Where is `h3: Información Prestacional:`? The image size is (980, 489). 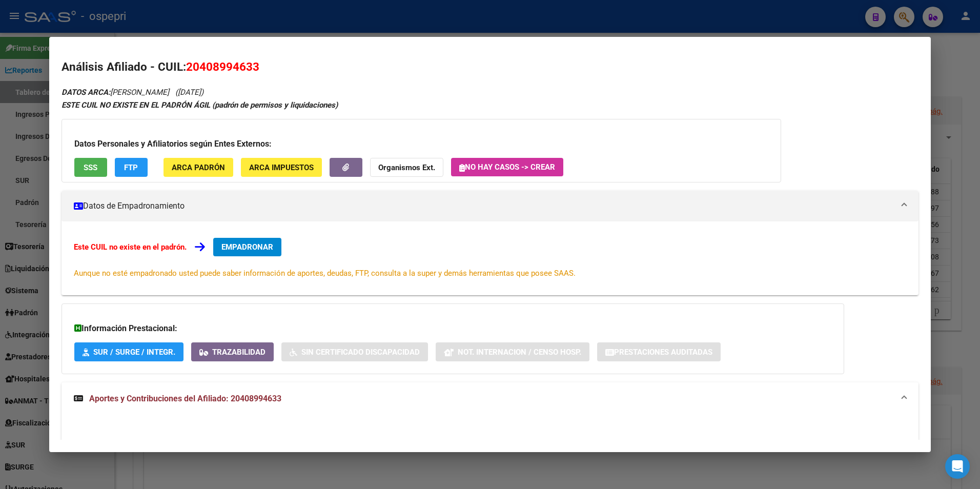 h3: Información Prestacional: is located at coordinates (453, 329).